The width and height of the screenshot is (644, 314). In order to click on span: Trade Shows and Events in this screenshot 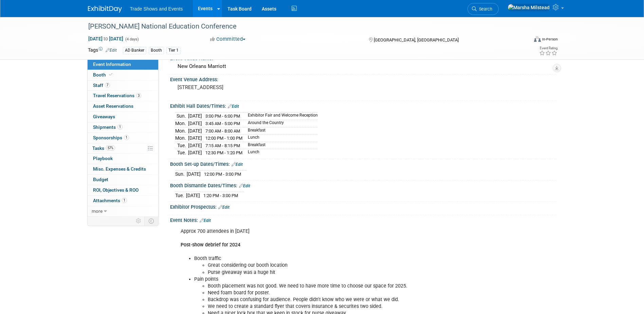, I will do `click(157, 9)`.